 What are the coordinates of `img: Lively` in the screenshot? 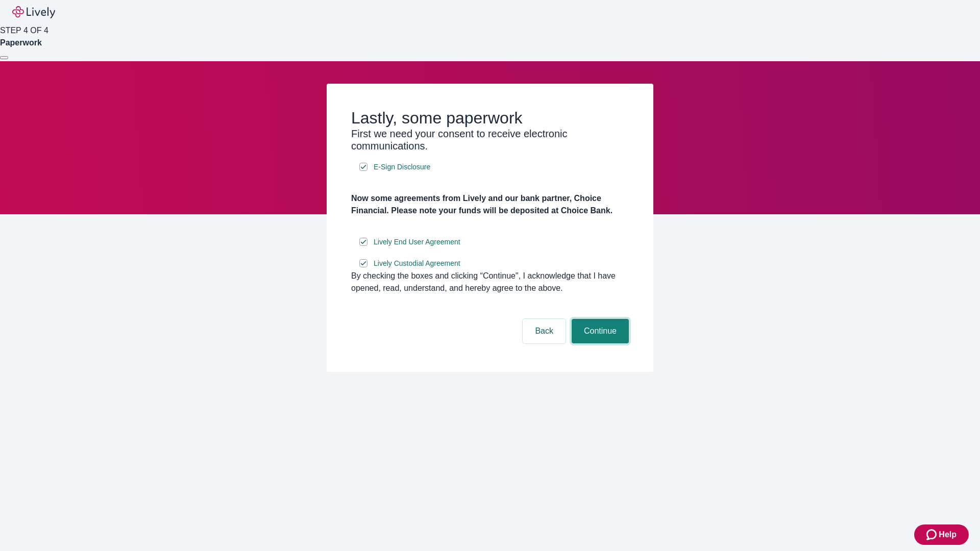 It's located at (34, 13).